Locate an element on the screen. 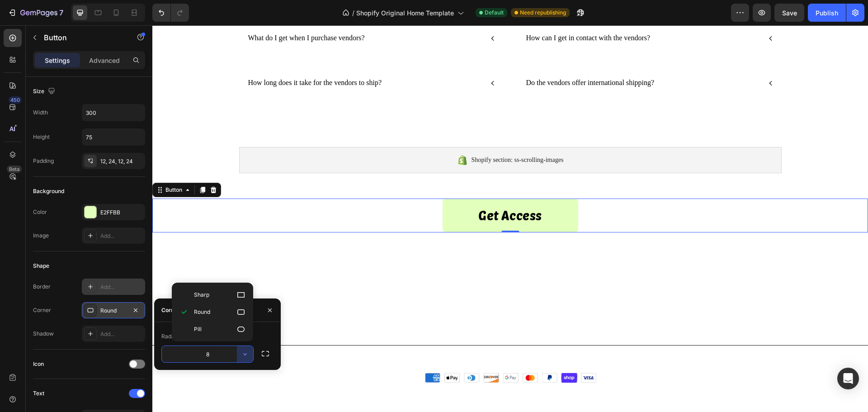 Image resolution: width=868 pixels, height=412 pixels. button: Publish is located at coordinates (827, 13).